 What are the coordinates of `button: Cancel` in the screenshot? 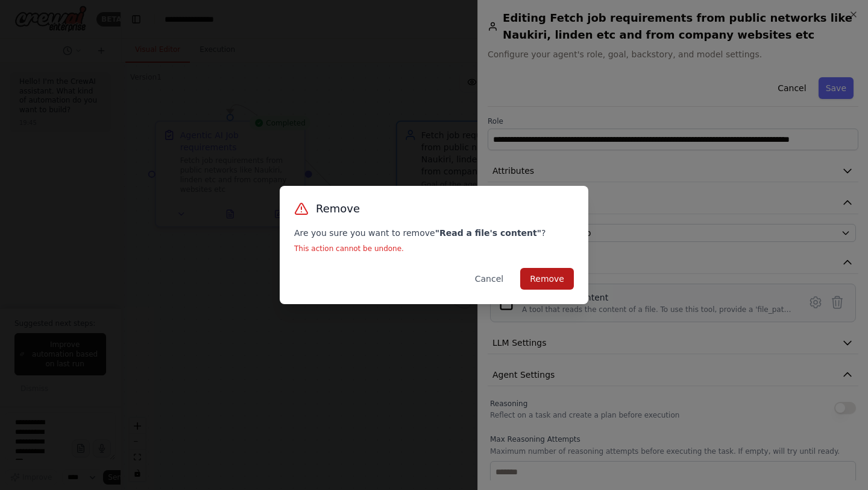 It's located at (489, 279).